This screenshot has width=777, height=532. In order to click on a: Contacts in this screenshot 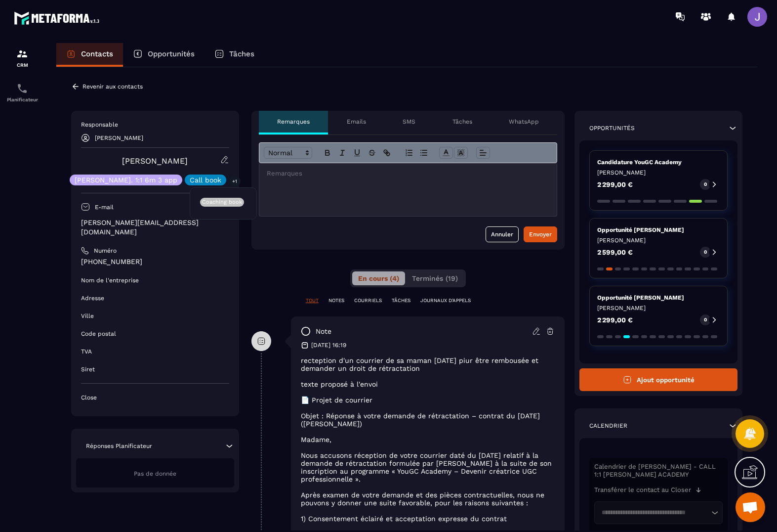, I will do `click(89, 55)`.